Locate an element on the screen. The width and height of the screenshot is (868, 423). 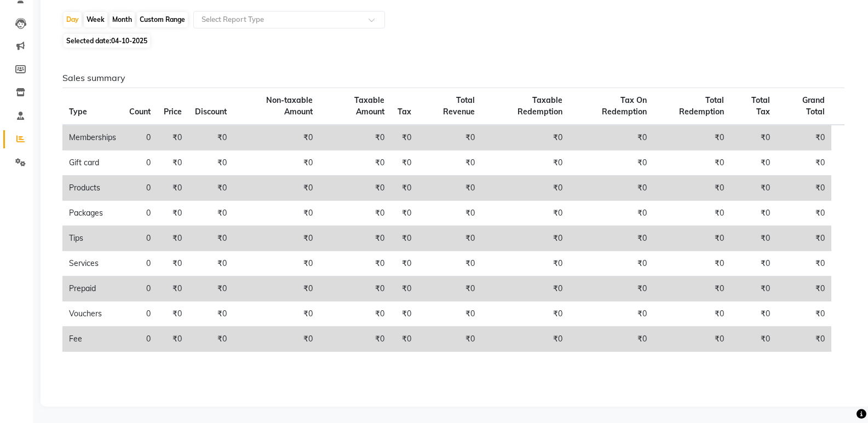
span: Total Tax is located at coordinates (761, 105).